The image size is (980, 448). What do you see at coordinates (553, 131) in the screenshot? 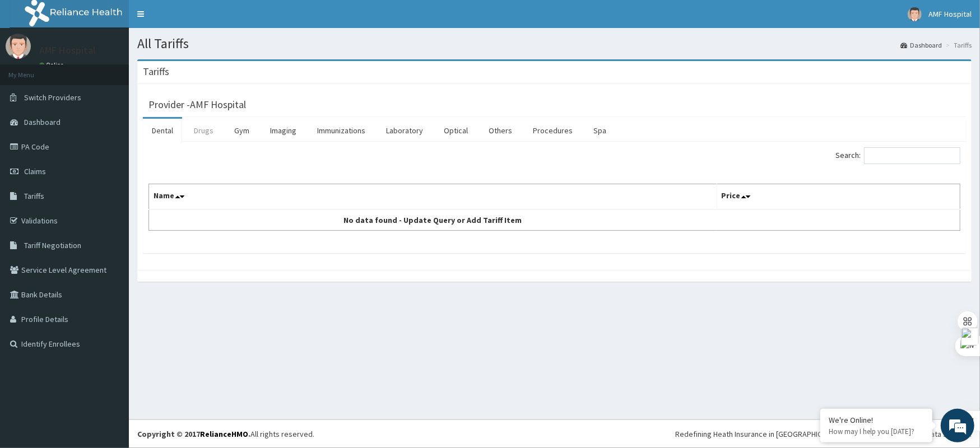
I see `a: Procedures` at bounding box center [553, 131].